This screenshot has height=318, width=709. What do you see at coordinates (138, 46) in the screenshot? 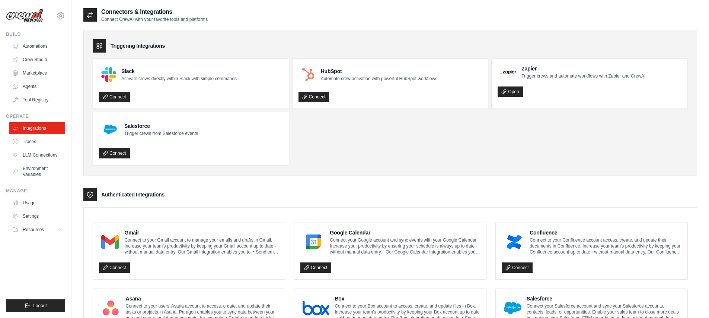
I see `h3: Triggering Integrations` at bounding box center [138, 46].